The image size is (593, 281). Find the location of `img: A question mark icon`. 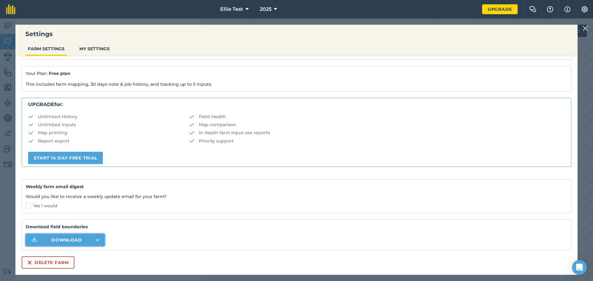

img: A question mark icon is located at coordinates (550, 9).